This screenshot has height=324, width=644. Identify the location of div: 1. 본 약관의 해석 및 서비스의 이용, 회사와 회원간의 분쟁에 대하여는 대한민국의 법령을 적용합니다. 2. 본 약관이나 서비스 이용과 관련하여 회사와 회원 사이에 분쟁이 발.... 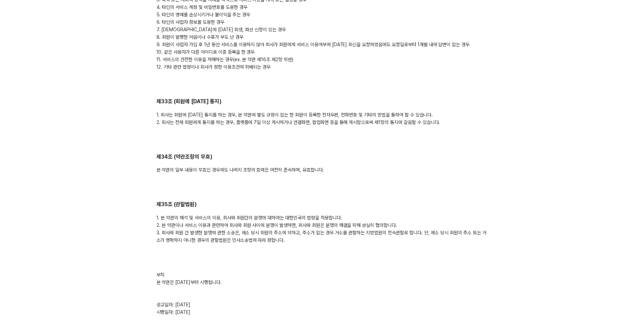
(322, 229).